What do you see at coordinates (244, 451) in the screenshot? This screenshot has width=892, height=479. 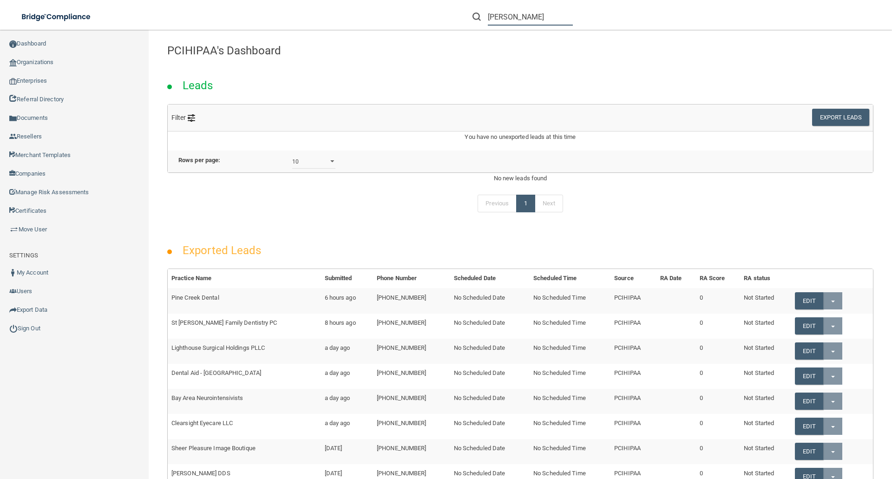 I see `td: Sheer Pleasure Image Boutique` at bounding box center [244, 451].